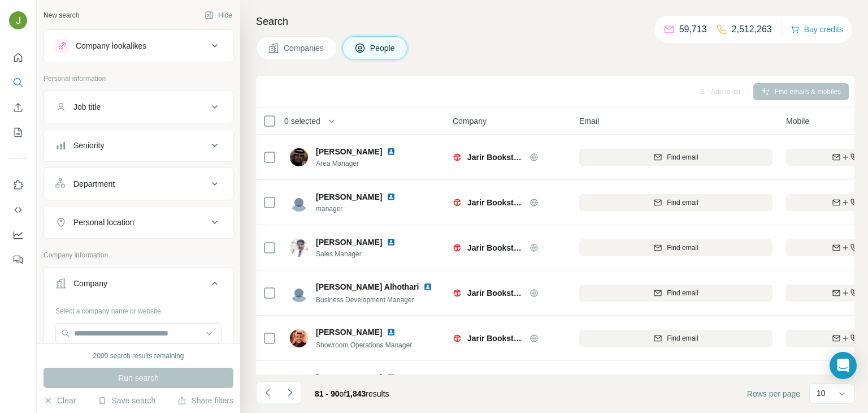 The width and height of the screenshot is (868, 413). I want to click on span: 81 - 90, so click(328, 393).